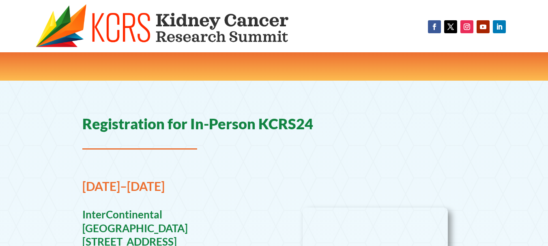  What do you see at coordinates (274, 69) in the screenshot?
I see `h1: Registration for In-Person KCRS23` at bounding box center [274, 69].